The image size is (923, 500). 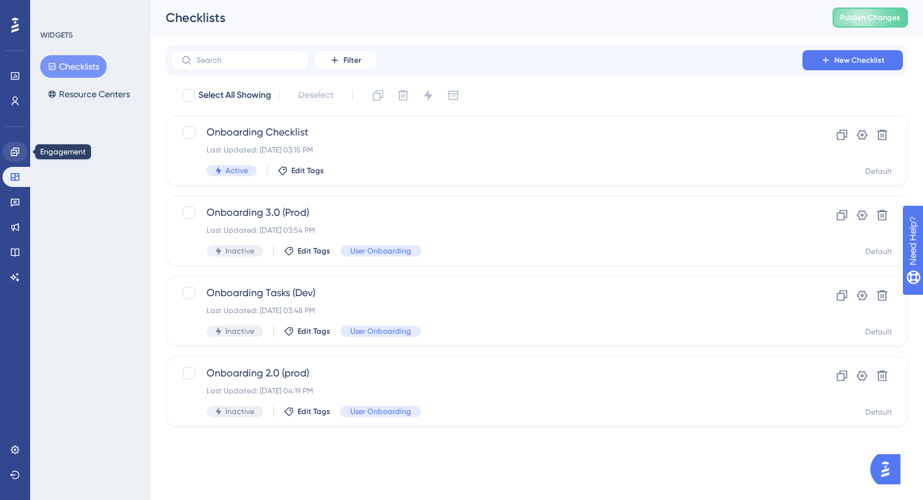 What do you see at coordinates (235, 95) in the screenshot?
I see `span: Select All Showing` at bounding box center [235, 95].